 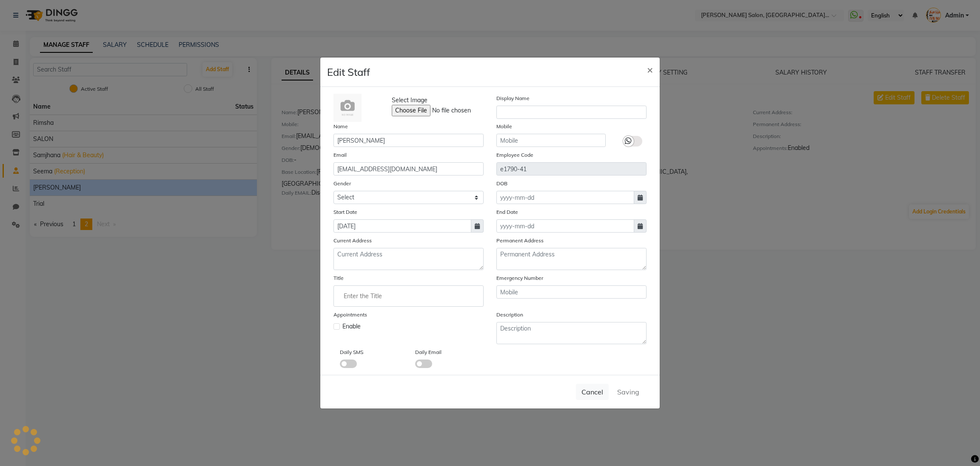 I want to click on span: Enable, so click(x=351, y=326).